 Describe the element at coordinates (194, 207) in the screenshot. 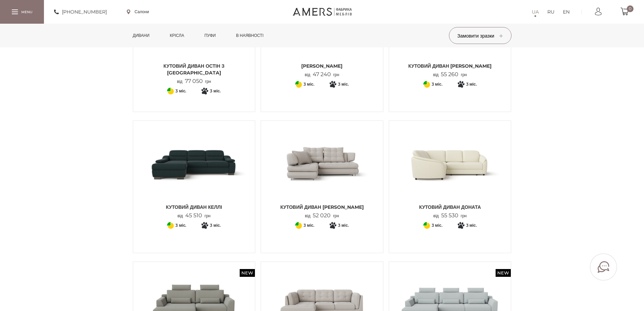

I see `span: Кутовий диван КЕЛЛІ` at that location.